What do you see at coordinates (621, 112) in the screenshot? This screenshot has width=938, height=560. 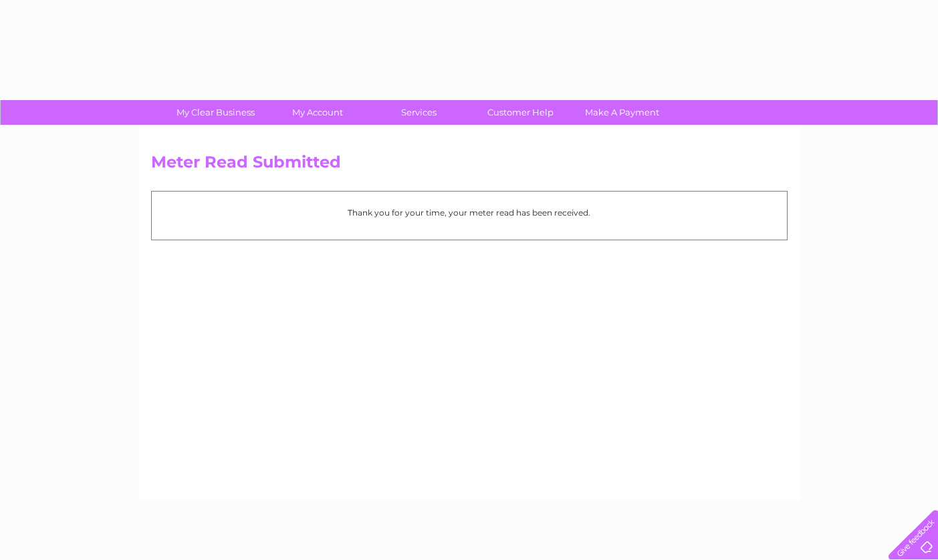 I see `a: Make A Payment` at bounding box center [621, 112].